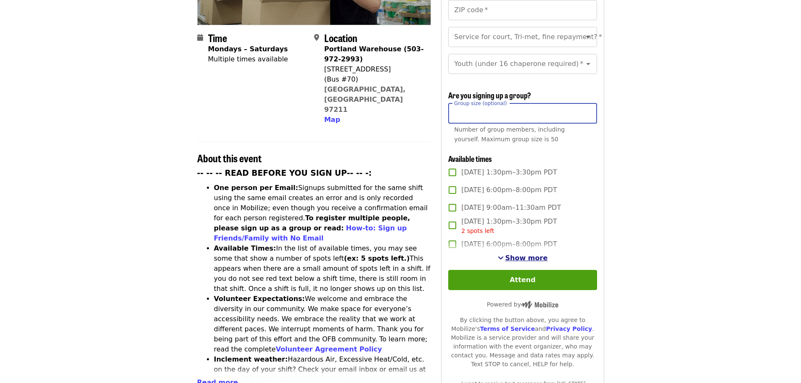 The height and width of the screenshot is (383, 801). Describe the element at coordinates (332, 119) in the screenshot. I see `span: Map` at that location.